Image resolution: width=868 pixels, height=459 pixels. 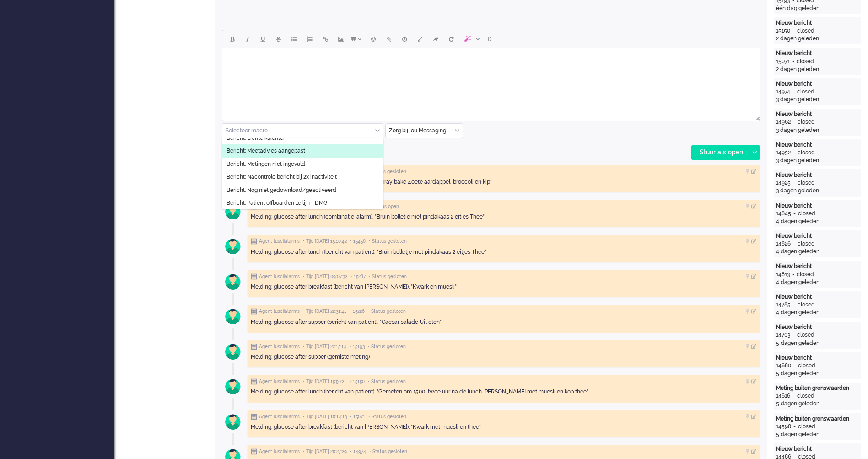 What do you see at coordinates (783, 183) in the screenshot?
I see `div: 14925` at bounding box center [783, 183].